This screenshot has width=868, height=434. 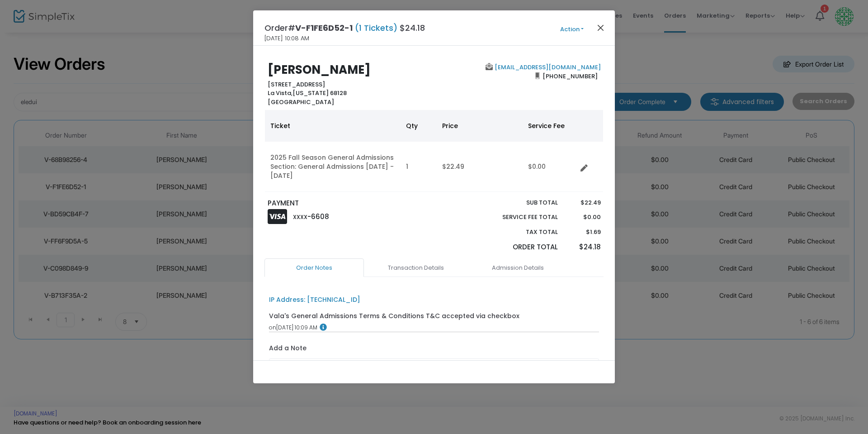 What do you see at coordinates (583, 217) in the screenshot?
I see `p: $0.00` at bounding box center [583, 217].